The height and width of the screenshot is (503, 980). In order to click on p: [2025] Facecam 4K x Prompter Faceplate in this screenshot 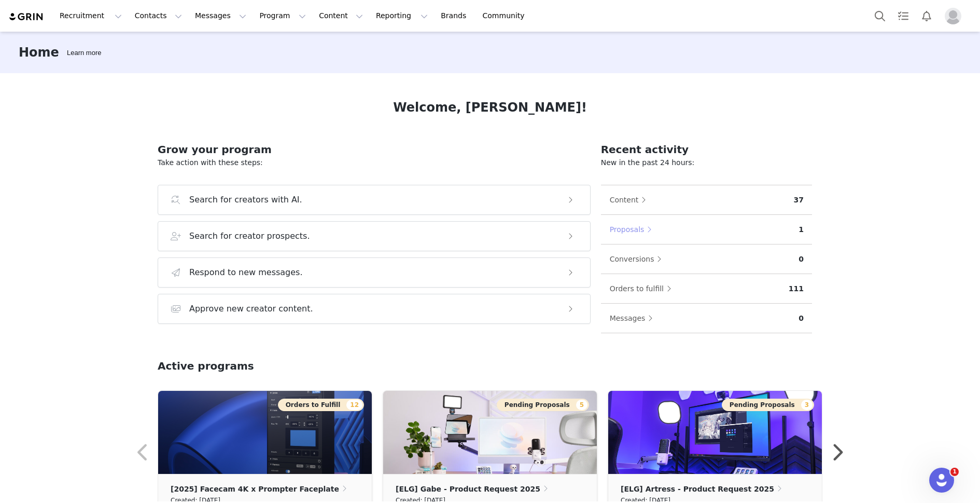, I will do `click(255, 489)`.